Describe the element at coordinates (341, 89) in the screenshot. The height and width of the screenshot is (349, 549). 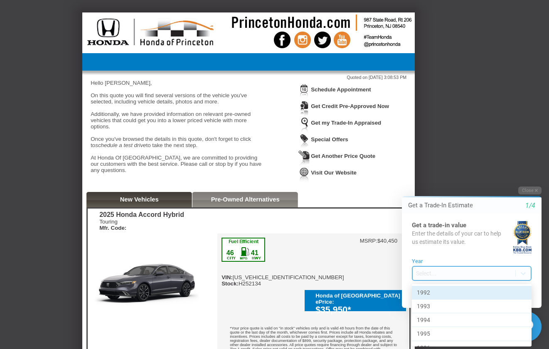
I see `a: Schedule Appointment` at that location.